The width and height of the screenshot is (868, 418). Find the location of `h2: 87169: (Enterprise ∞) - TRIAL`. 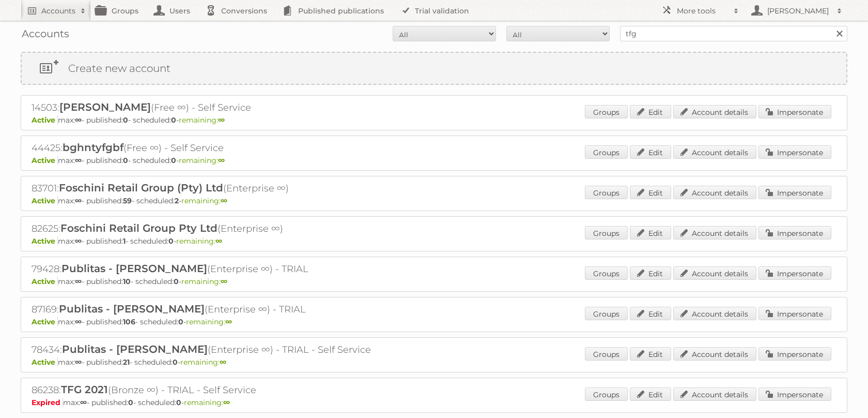

h2: 87169: (Enterprise ∞) - TRIAL is located at coordinates (213, 309).